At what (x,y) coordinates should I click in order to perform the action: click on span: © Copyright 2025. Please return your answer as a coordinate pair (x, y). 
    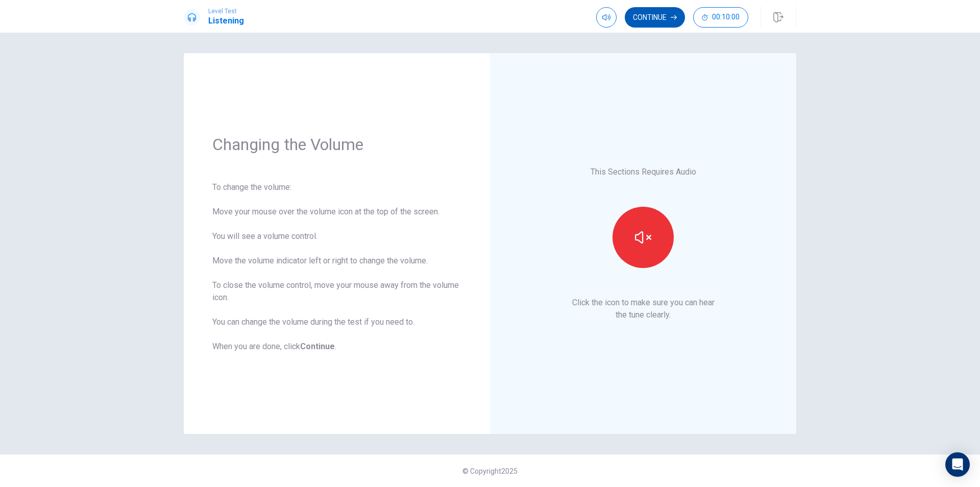
    Looking at the image, I should click on (490, 471).